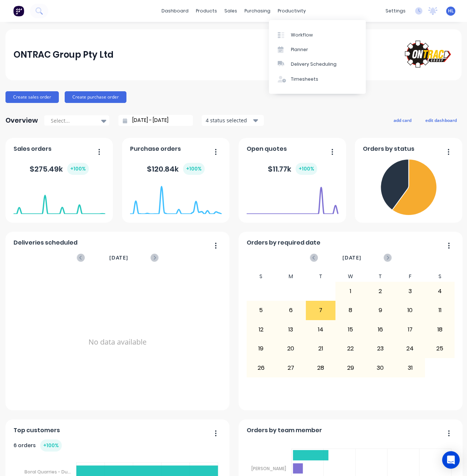  What do you see at coordinates (284, 430) in the screenshot?
I see `span: Orders by team member` at bounding box center [284, 430].